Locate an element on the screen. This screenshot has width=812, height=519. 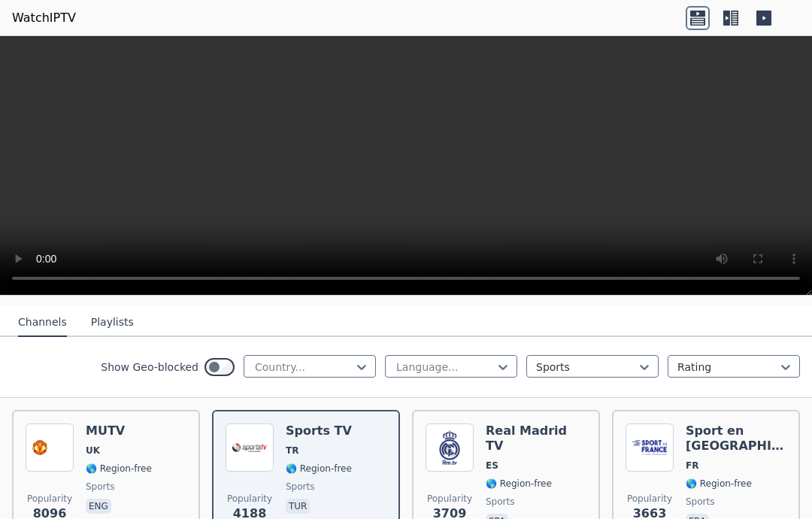
img: Sport en France is located at coordinates (649, 448).